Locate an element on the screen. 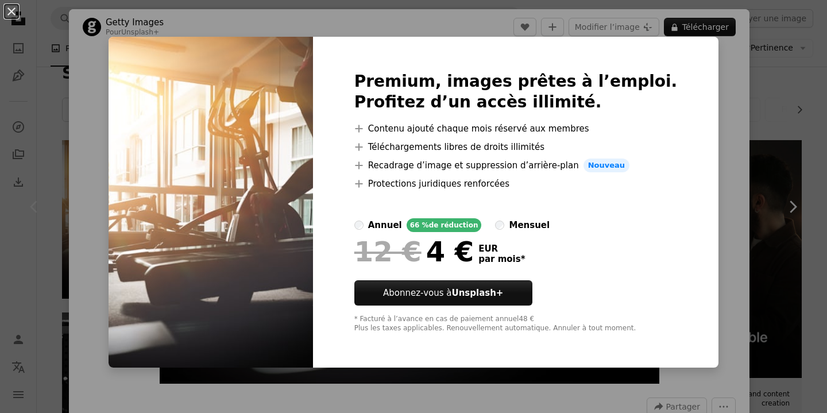 The image size is (827, 413). div: * Facturé à l’avance en cas de paiement annuel 48 € Plus les taxes applicables. Renouvellement au... is located at coordinates (516, 324).